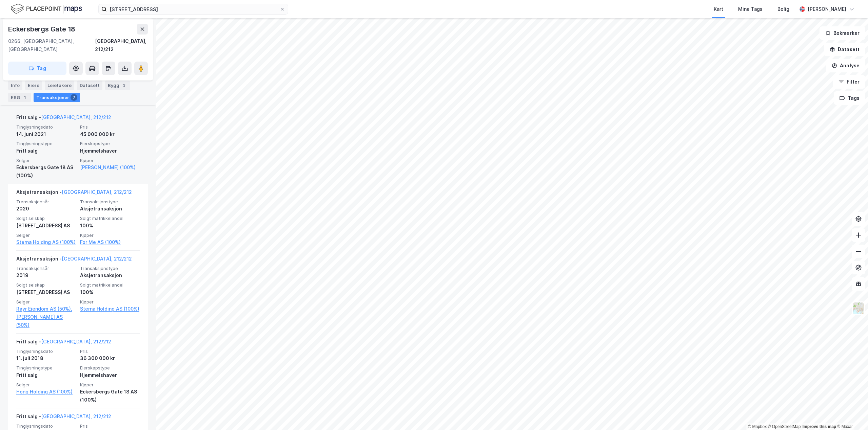 The height and width of the screenshot is (430, 868). What do you see at coordinates (842, 34) in the screenshot?
I see `button: Bokmerker` at bounding box center [842, 34].